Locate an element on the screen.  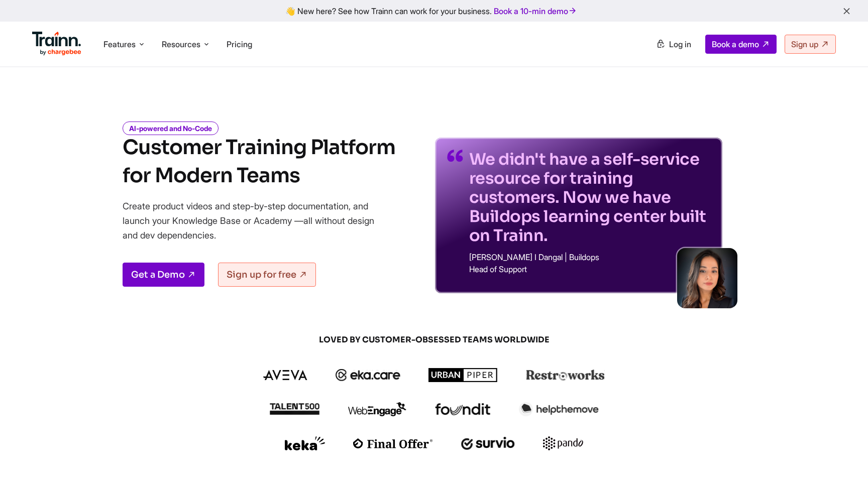
a: Sign up is located at coordinates (810, 44).